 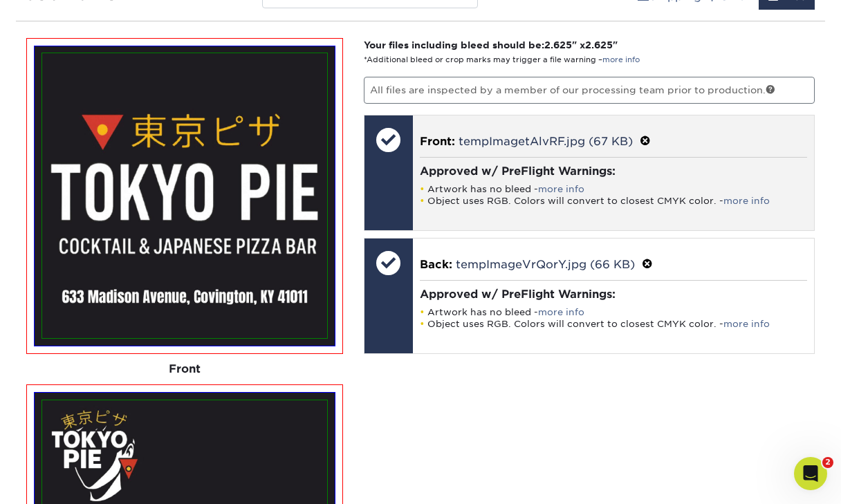 What do you see at coordinates (501, 60) in the screenshot?
I see `small: *Additional bleed or crop marks may trigger a file warning –` at bounding box center [501, 60].